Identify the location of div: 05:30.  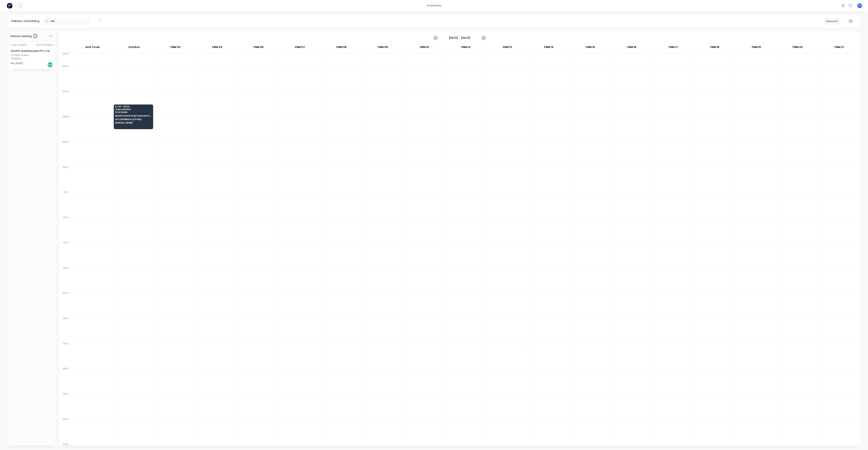
(65, 58).